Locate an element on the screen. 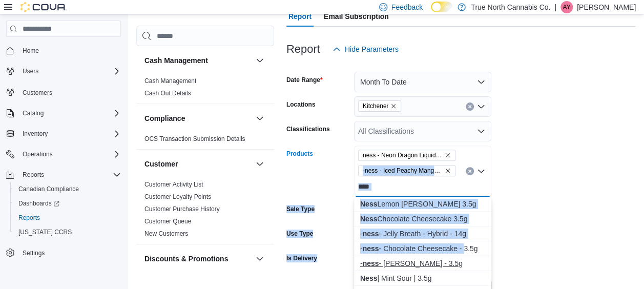  nav: Complex example is located at coordinates (64, 163).